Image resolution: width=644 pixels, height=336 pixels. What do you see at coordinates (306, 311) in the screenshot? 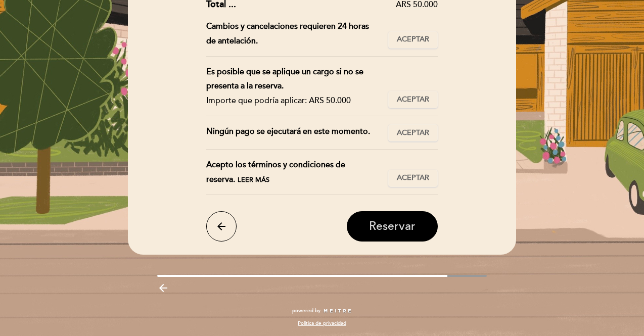
I see `span: powered by` at bounding box center [306, 311].